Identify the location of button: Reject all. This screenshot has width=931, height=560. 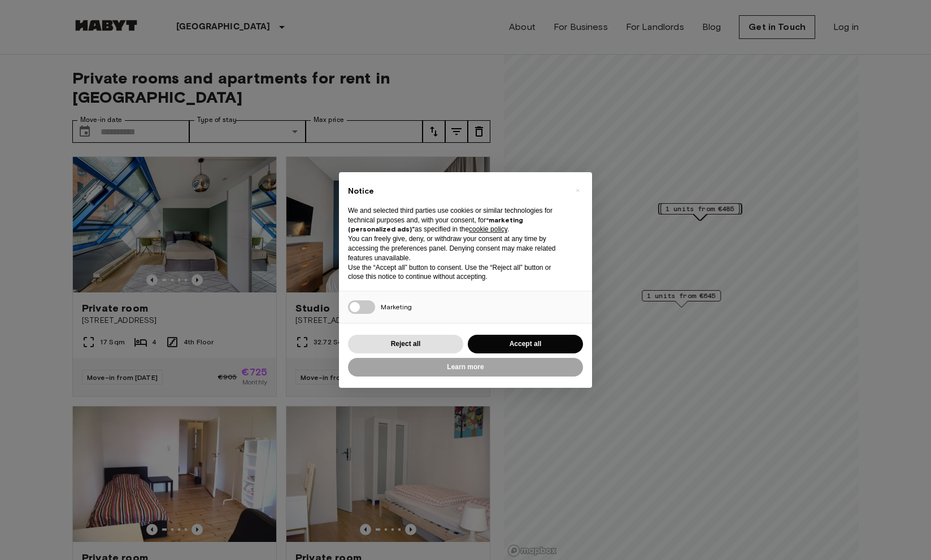
(405, 344).